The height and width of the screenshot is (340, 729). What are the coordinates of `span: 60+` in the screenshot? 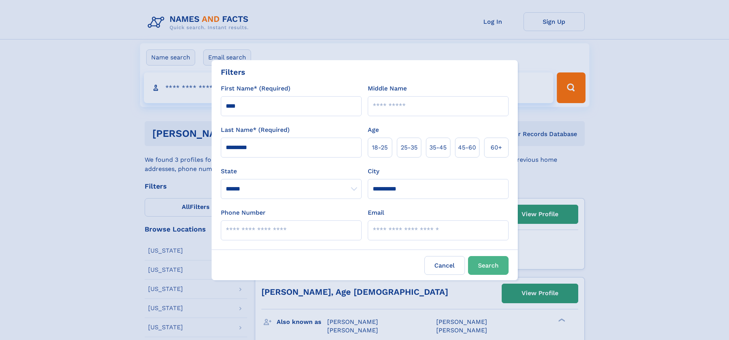 It's located at (497, 147).